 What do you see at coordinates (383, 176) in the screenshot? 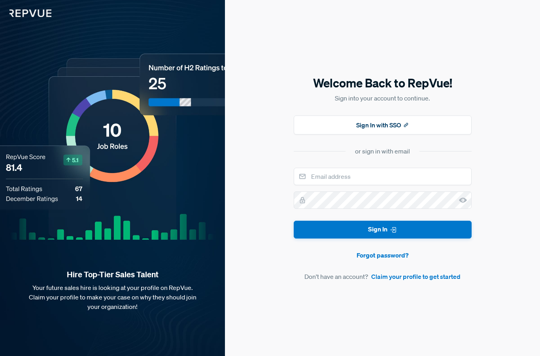
I see `input: Email address` at bounding box center [383, 176].